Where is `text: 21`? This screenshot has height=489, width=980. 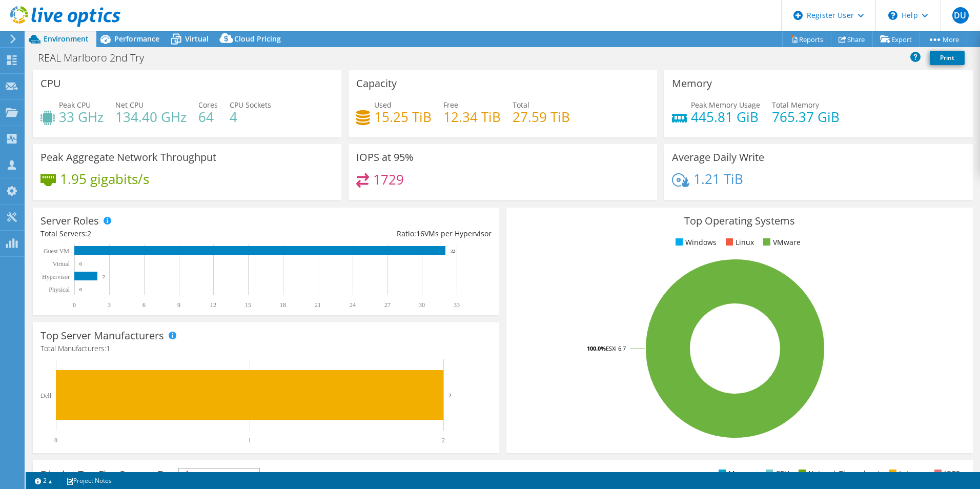 text: 21 is located at coordinates (318, 305).